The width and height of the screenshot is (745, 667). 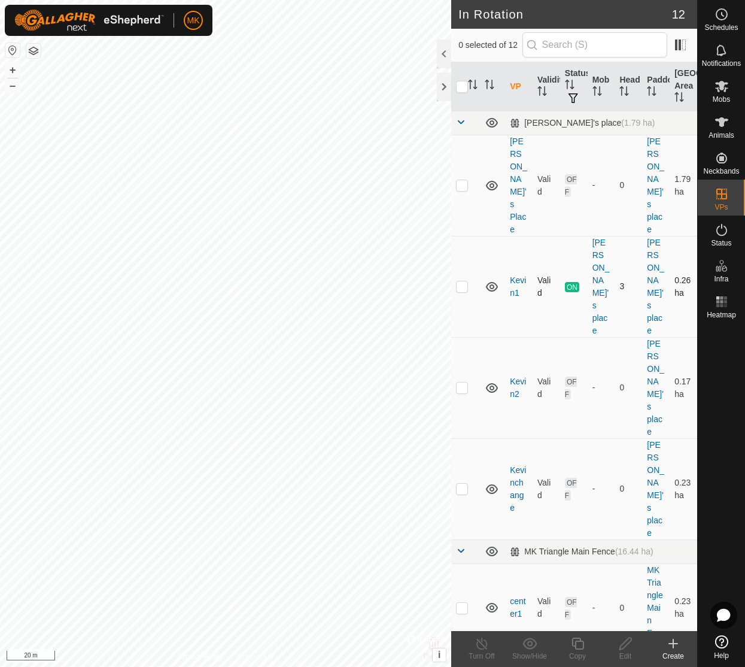 I want to click on button: Map Layers, so click(x=34, y=51).